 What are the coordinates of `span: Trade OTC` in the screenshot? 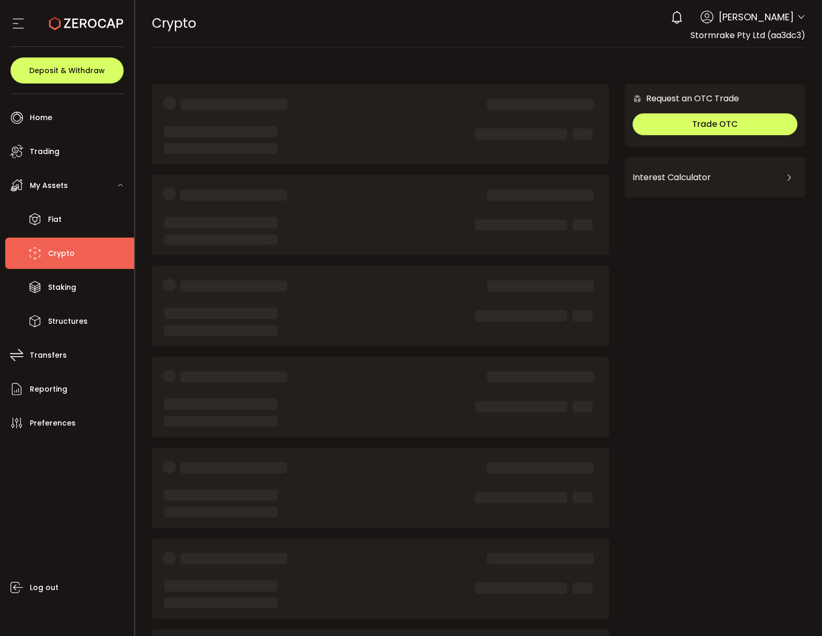 It's located at (715, 124).